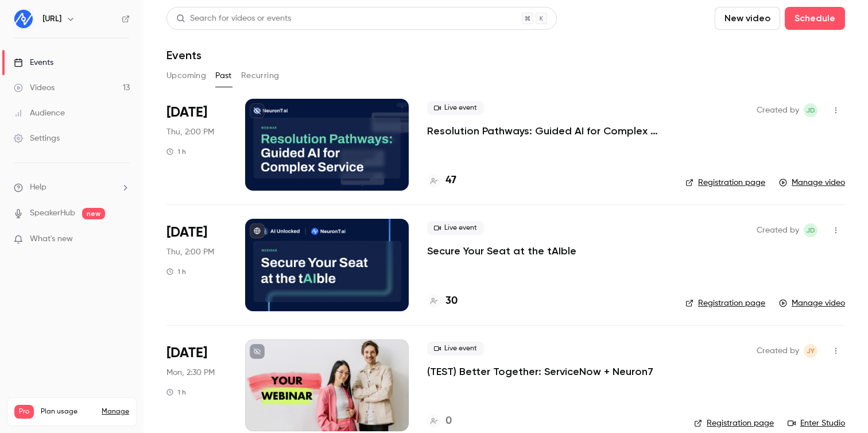 This screenshot has height=433, width=868. Describe the element at coordinates (811, 351) in the screenshot. I see `span: Joseph Yazzolino` at that location.